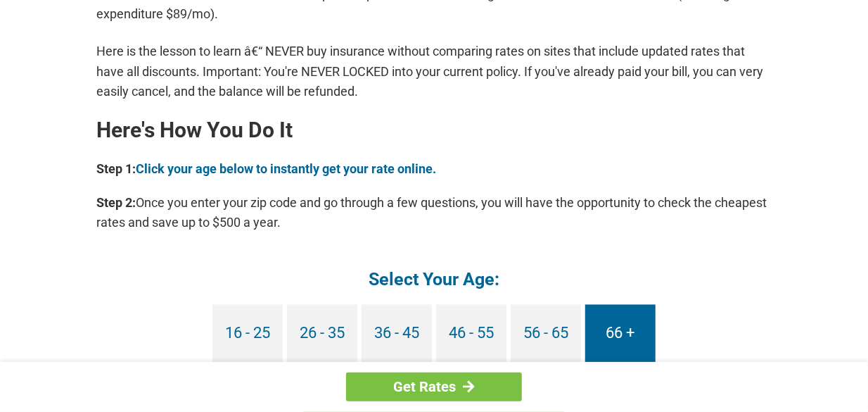  I want to click on h2: Here's How You Do It, so click(434, 131).